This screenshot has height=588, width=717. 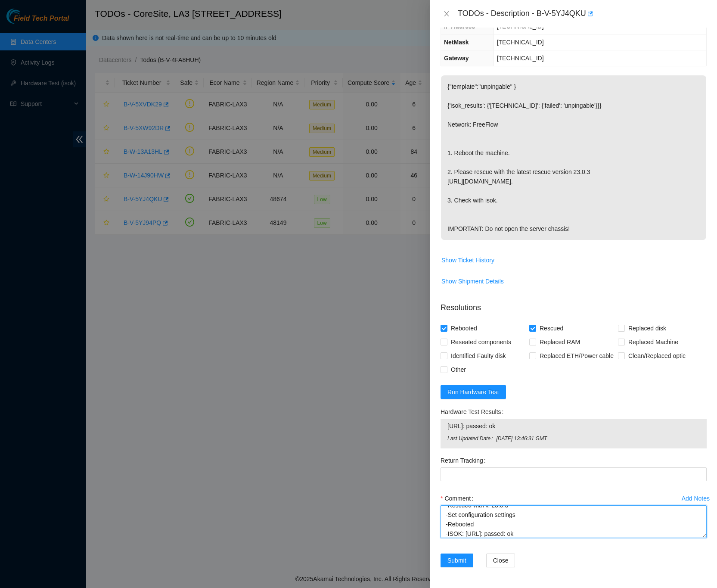 What do you see at coordinates (474, 411) in the screenshot?
I see `label: Hardware Test Results` at bounding box center [474, 411].